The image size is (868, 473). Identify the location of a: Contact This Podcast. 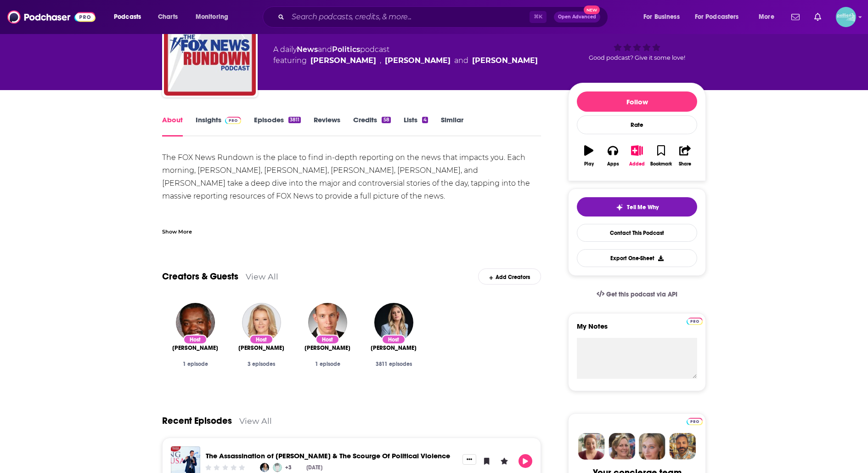
(637, 233).